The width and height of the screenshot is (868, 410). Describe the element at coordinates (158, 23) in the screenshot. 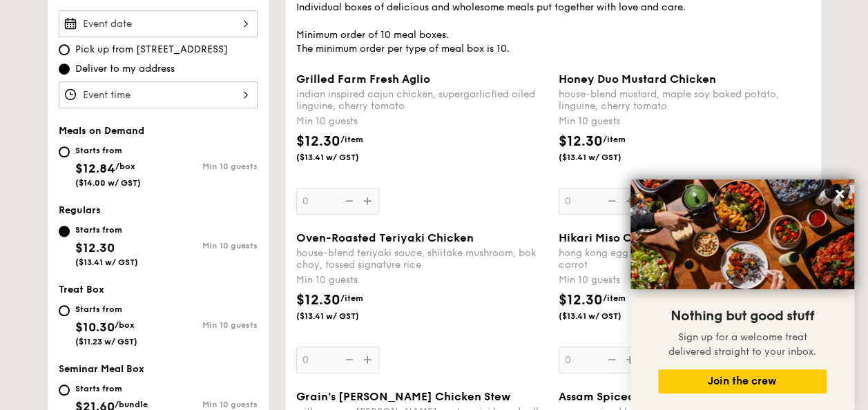

I see `input: Event date` at that location.